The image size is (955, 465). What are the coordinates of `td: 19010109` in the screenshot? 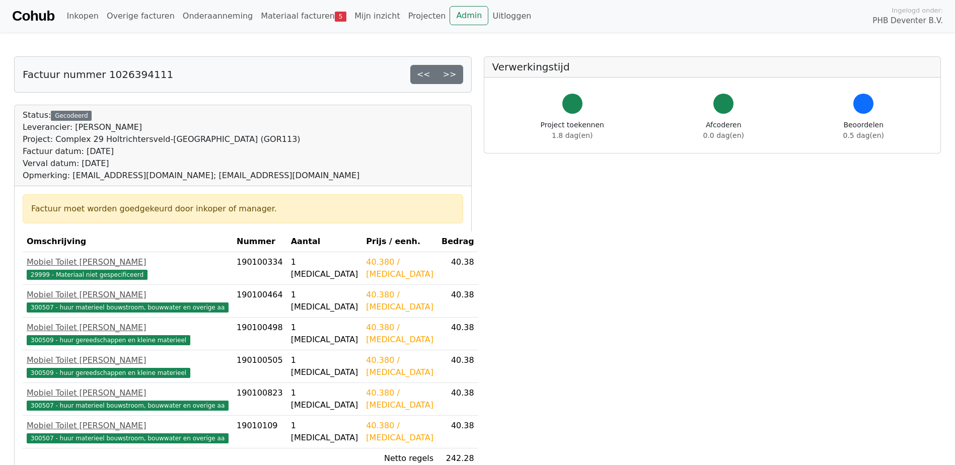 It's located at (260, 432).